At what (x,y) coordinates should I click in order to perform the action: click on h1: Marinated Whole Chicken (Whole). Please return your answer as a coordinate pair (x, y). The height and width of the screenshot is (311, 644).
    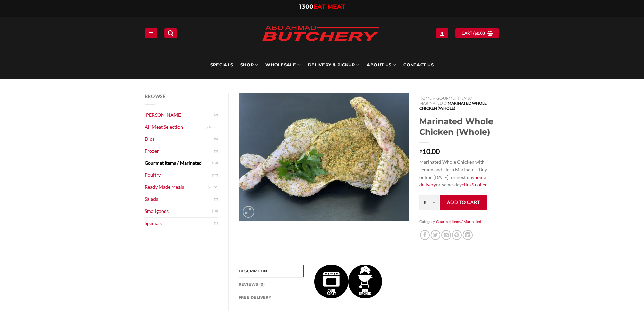
    Looking at the image, I should click on (459, 126).